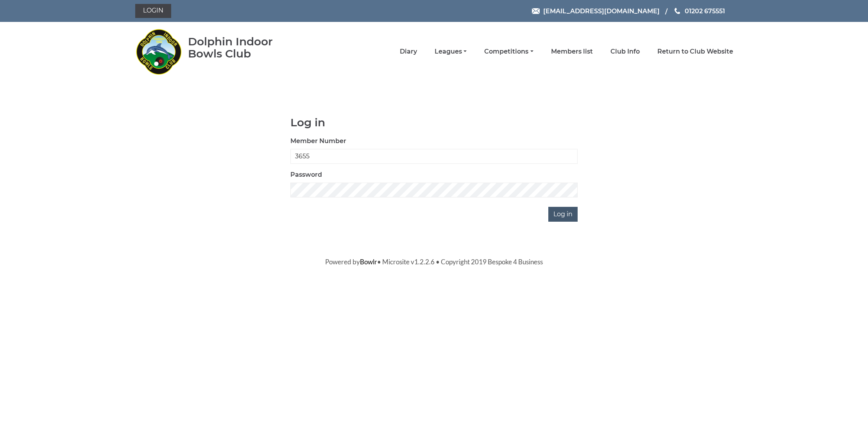 The image size is (868, 443). What do you see at coordinates (563, 215) in the screenshot?
I see `input: Log in` at bounding box center [563, 215].